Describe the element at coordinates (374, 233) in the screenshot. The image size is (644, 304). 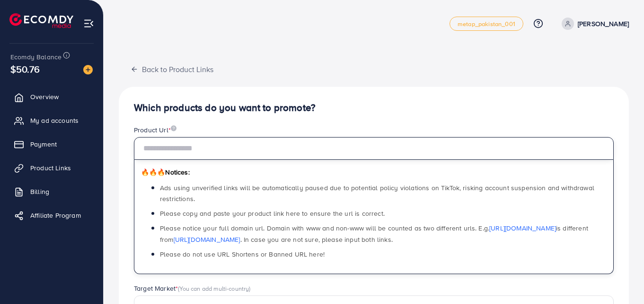
I see `span: Please notice your full domain url. Domain with www and non-www will be counted as two different ...` at that location.